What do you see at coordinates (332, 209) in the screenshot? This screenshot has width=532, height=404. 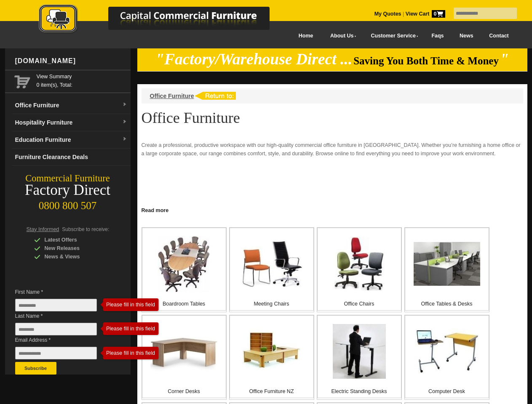 I see `a: Click to read more` at bounding box center [332, 209].